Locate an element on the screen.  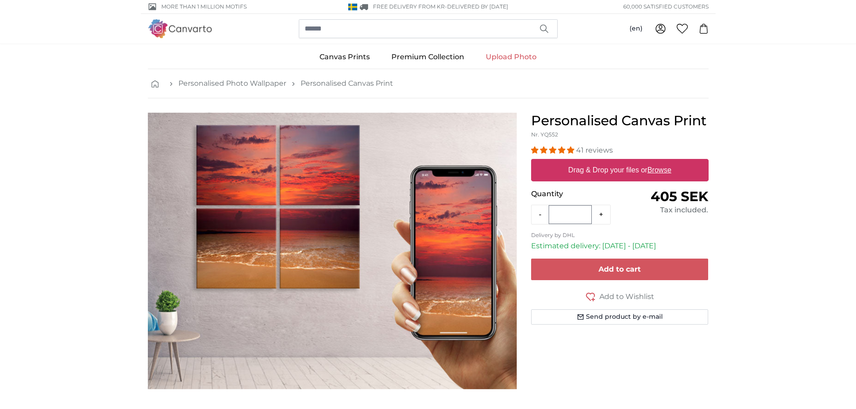
a: Personalised Canvas Print is located at coordinates (347, 84).